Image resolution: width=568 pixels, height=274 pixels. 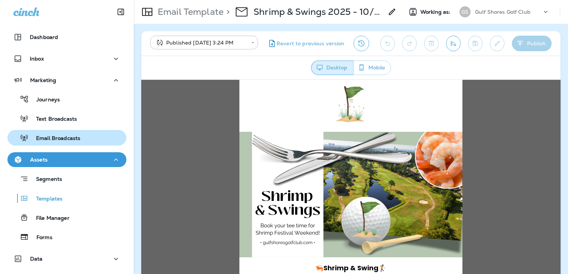 What do you see at coordinates (67, 99) in the screenshot?
I see `button: Journeys` at bounding box center [67, 99].